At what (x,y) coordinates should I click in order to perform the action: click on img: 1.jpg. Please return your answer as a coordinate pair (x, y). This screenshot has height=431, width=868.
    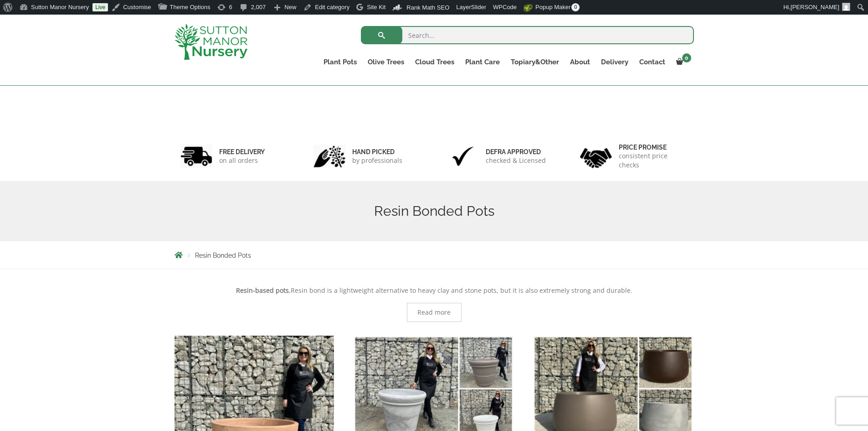
    Looking at the image, I should click on (197, 156).